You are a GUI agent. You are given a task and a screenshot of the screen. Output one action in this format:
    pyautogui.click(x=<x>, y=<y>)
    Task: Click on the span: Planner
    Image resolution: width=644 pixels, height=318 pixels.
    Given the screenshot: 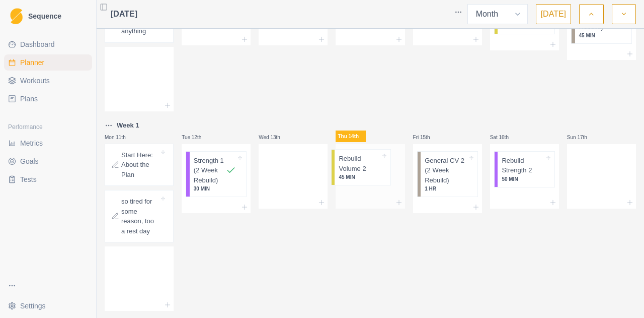 What is the action you would take?
    pyautogui.click(x=32, y=63)
    